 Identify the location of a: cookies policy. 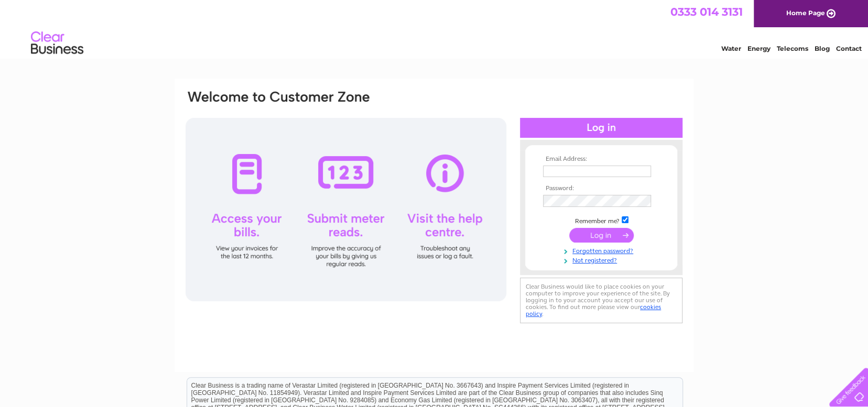
(593, 310).